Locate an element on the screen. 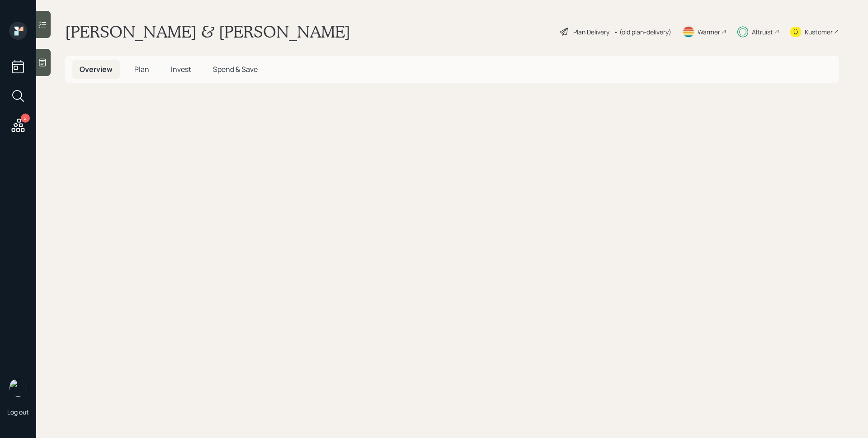 This screenshot has width=868, height=438. div: Kustomer is located at coordinates (819, 32).